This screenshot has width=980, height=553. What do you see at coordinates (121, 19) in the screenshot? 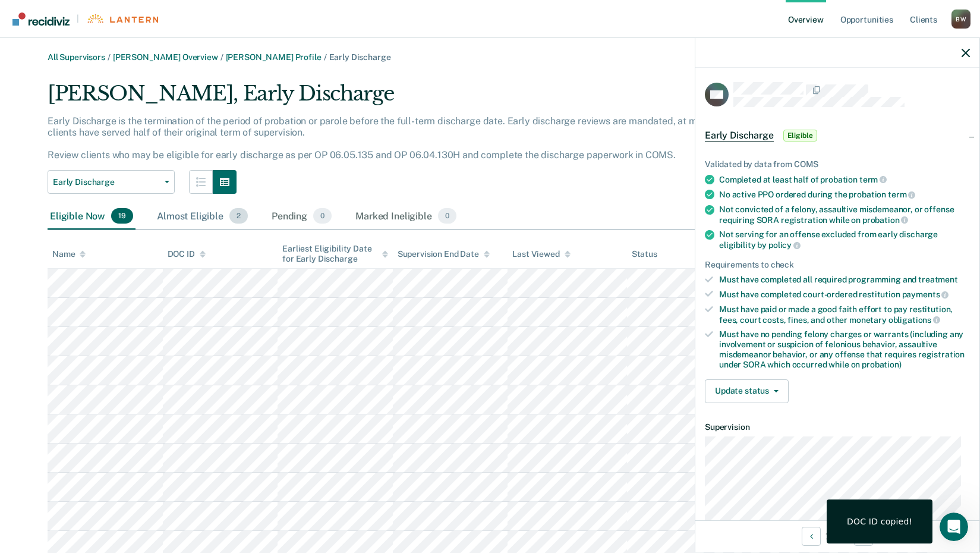
I see `img: Lantern` at bounding box center [121, 19].